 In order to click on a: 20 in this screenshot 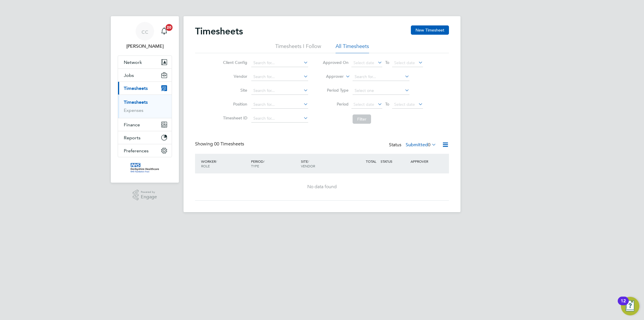, I will do `click(164, 31)`.